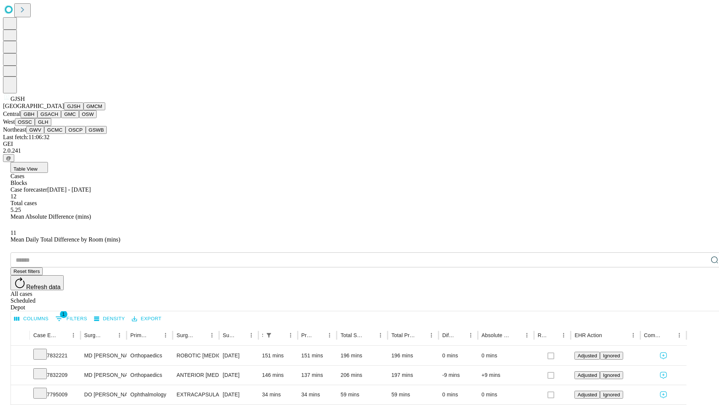 The image size is (719, 405). What do you see at coordinates (20, 395) in the screenshot?
I see `button: Expand` at bounding box center [20, 395].